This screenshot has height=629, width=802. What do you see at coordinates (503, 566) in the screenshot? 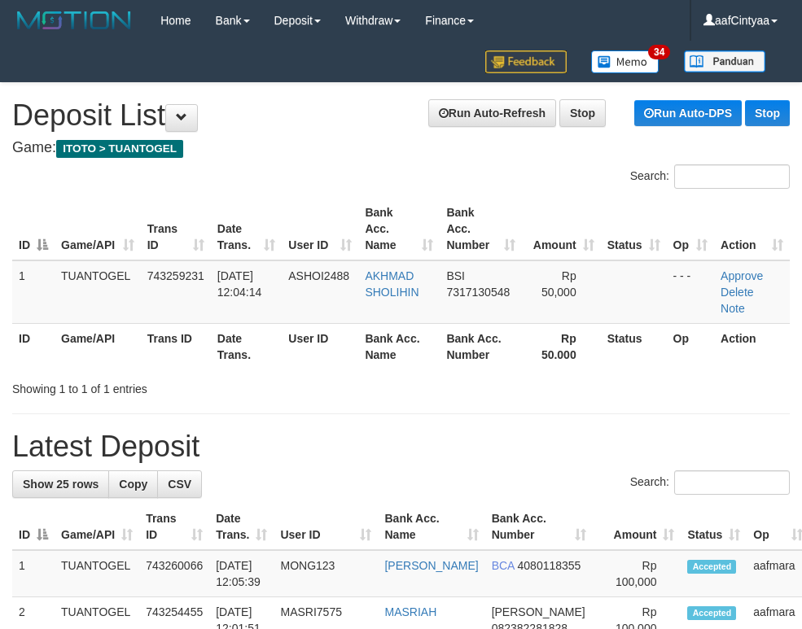
I see `span: BCA` at bounding box center [503, 566].